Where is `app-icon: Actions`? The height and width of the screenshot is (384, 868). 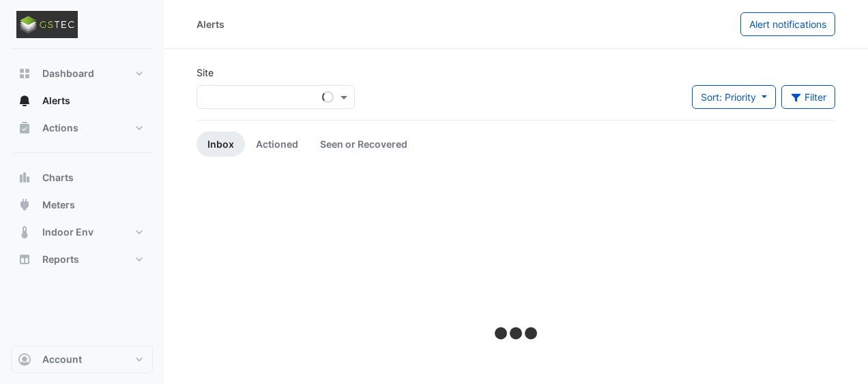 app-icon: Actions is located at coordinates (25, 128).